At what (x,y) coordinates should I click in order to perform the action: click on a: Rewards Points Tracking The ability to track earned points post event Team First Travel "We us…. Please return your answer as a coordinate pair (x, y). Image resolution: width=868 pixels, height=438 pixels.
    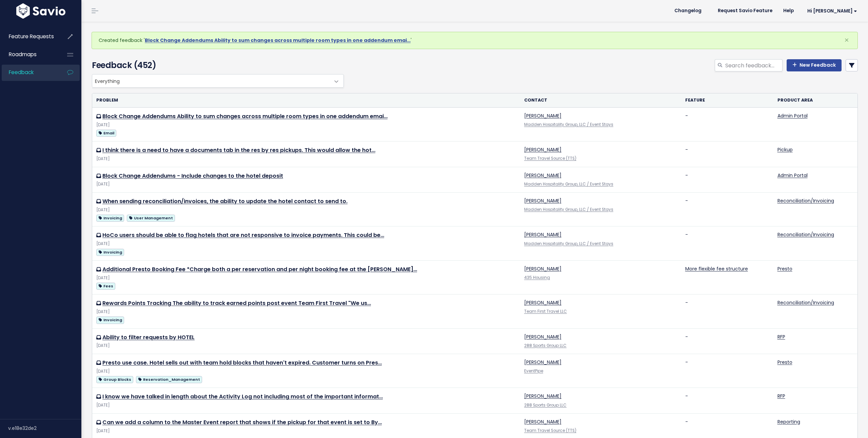
    Looking at the image, I should click on (236, 303).